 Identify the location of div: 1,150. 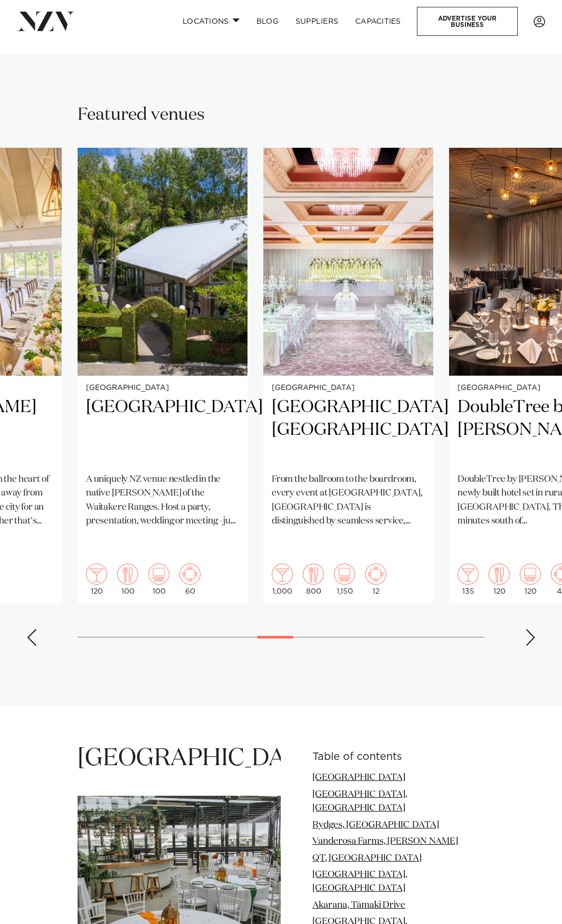
(344, 579).